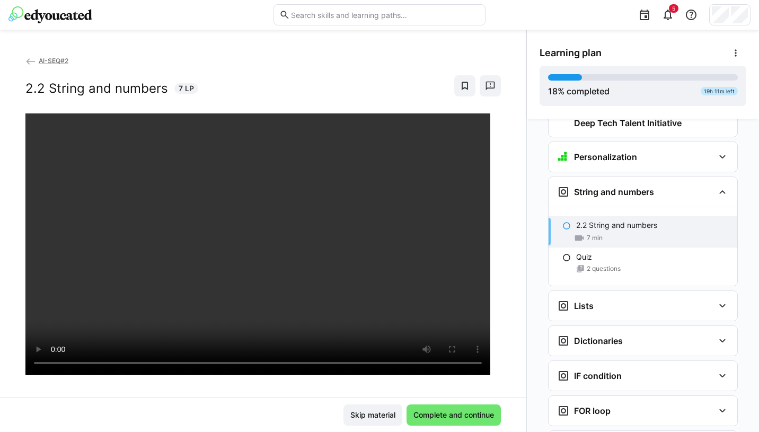  Describe the element at coordinates (595, 238) in the screenshot. I see `span: 7 min` at that location.